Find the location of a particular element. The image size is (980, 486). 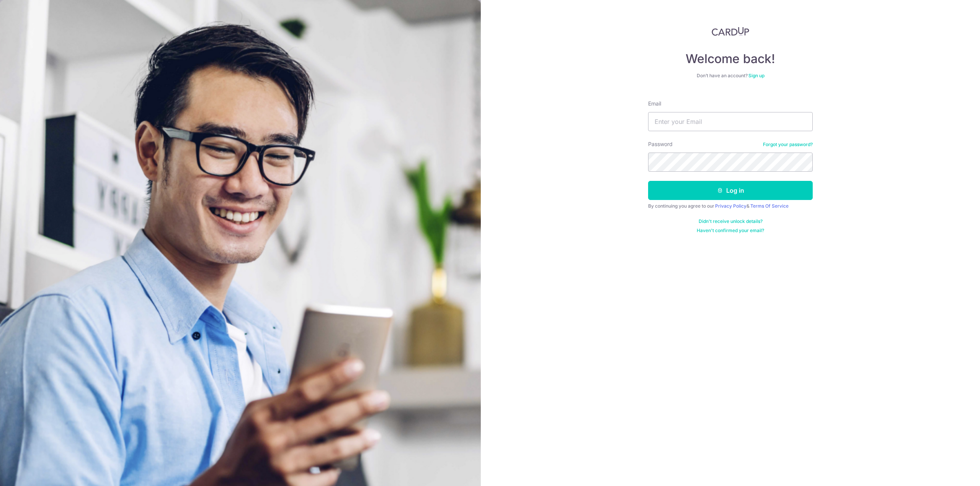

button: Log in is located at coordinates (730, 190).